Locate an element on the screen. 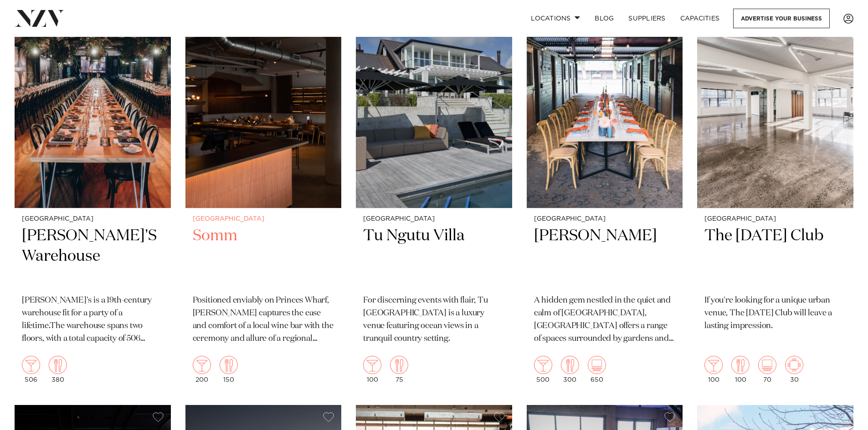 The height and width of the screenshot is (430, 868). a: Capacities is located at coordinates (700, 18).